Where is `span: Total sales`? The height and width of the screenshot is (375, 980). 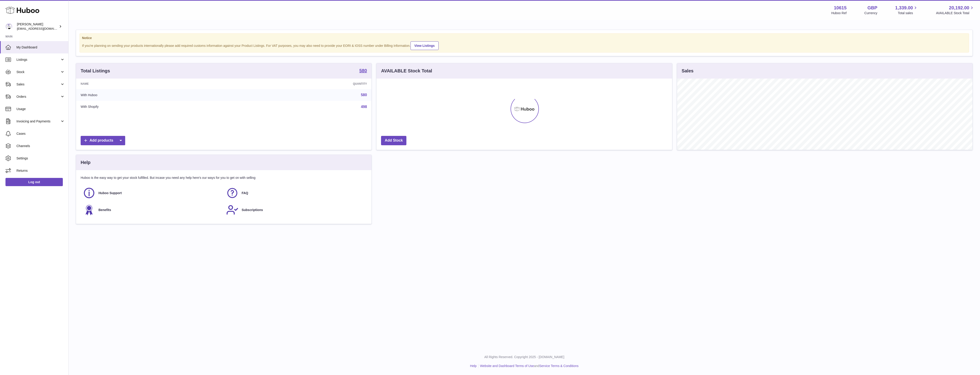
span: Total sales is located at coordinates (908, 13).